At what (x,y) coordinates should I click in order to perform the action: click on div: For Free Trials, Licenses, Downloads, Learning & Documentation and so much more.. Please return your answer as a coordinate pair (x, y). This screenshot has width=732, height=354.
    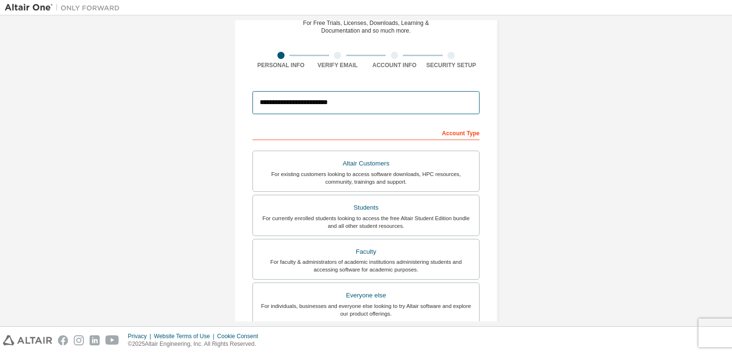
    Looking at the image, I should click on (366, 27).